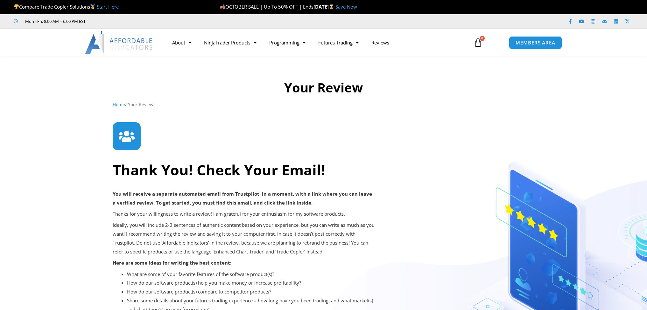 The image size is (647, 310). I want to click on p: Thanks for your willingness to write a review! I am grateful for your enthusiasm for my software ..., so click(244, 214).